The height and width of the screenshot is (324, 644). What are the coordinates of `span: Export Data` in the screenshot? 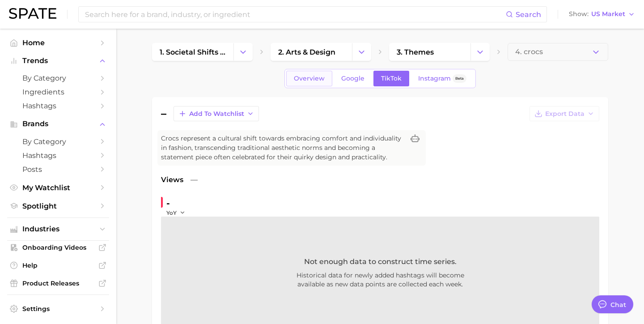 It's located at (565, 113).